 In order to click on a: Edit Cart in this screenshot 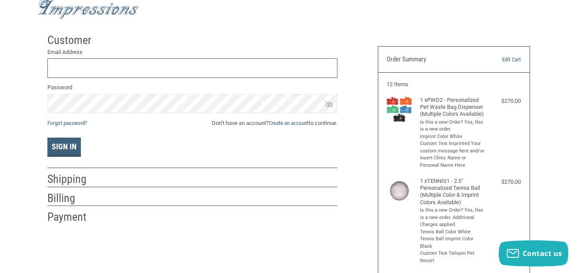, I will do `click(499, 60)`.